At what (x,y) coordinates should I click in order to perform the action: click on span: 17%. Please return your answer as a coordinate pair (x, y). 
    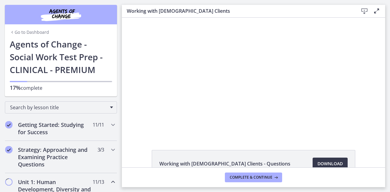
    Looking at the image, I should click on (15, 88).